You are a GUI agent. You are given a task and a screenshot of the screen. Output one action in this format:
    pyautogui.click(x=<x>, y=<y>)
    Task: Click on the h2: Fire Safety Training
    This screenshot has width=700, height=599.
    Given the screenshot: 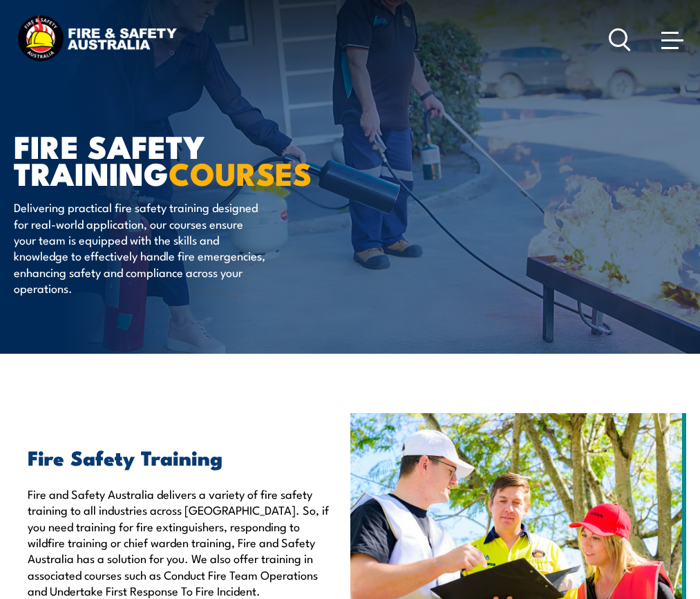 What is the action you would take?
    pyautogui.click(x=178, y=457)
    